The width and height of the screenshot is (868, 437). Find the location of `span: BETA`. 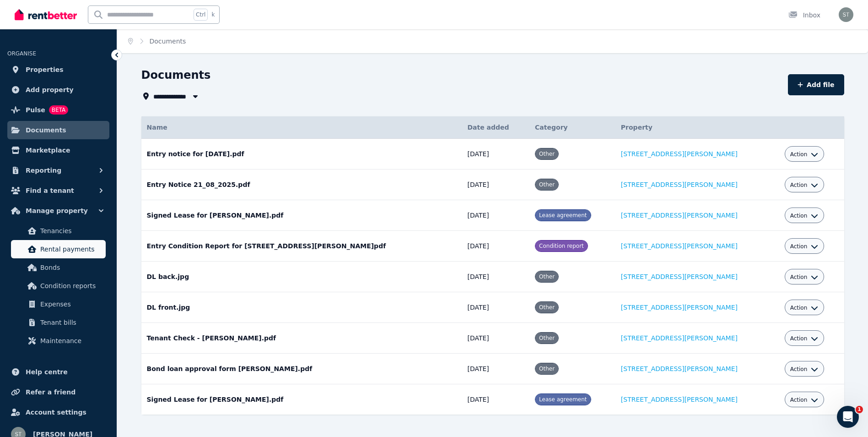

span: BETA is located at coordinates (59, 110).